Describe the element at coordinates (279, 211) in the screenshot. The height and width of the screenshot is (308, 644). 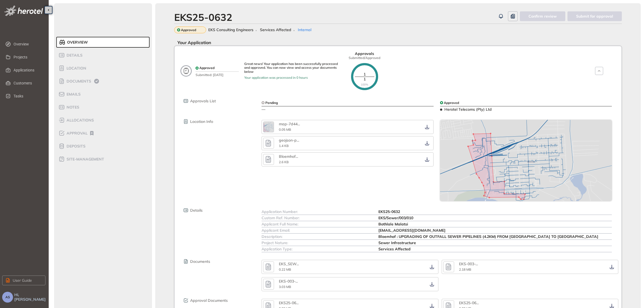
I see `span: Application Number:` at that location.